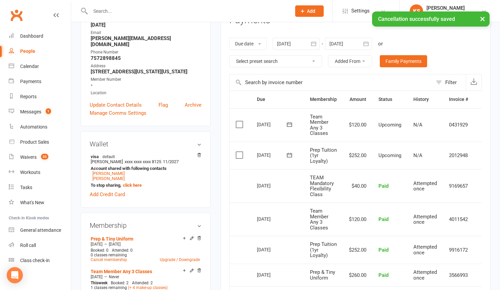 The height and width of the screenshot is (290, 500). Describe the element at coordinates (45, 156) in the screenshot. I see `span: 33` at that location.